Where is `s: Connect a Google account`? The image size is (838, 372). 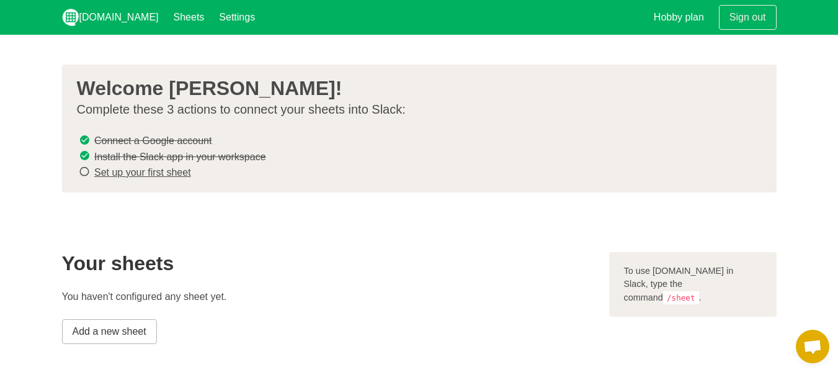
s: Connect a Google account is located at coordinates (153, 140).